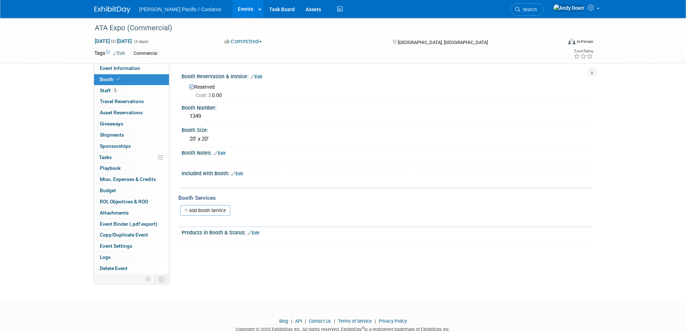 The width and height of the screenshot is (686, 331). Describe the element at coordinates (321, 28) in the screenshot. I see `div: ATA Expo (Commercial)` at that location.